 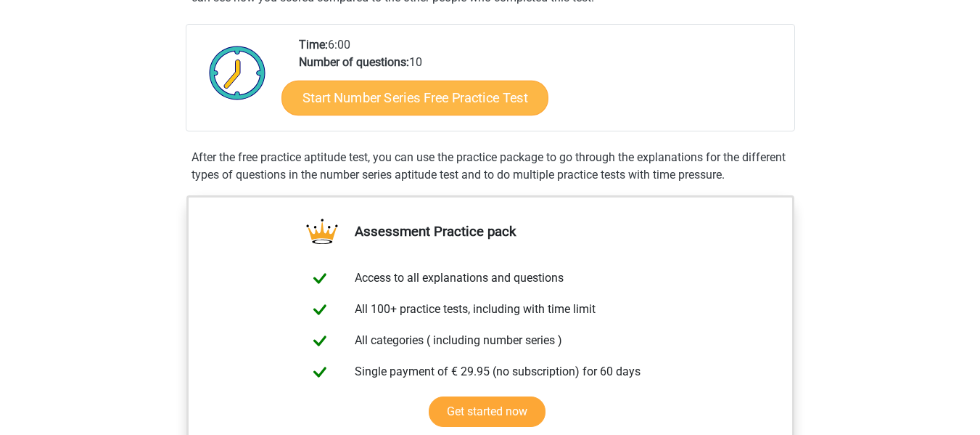 What do you see at coordinates (490, 166) in the screenshot?
I see `div: After the free practice aptitude test, you can use the practice package to go through the explana...` at bounding box center [490, 166].